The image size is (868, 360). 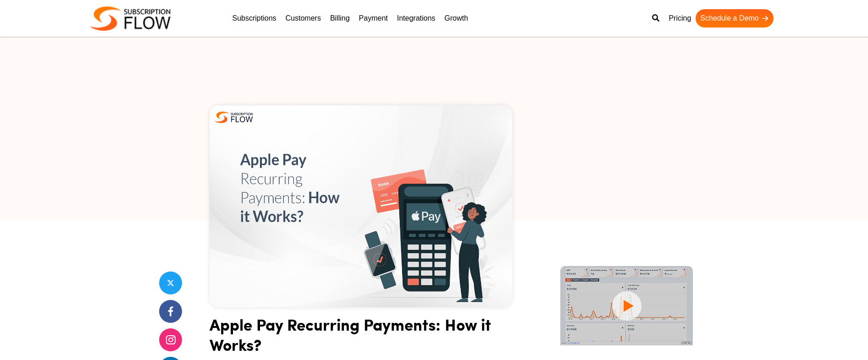 What do you see at coordinates (456, 18) in the screenshot?
I see `a: Growth` at bounding box center [456, 18].